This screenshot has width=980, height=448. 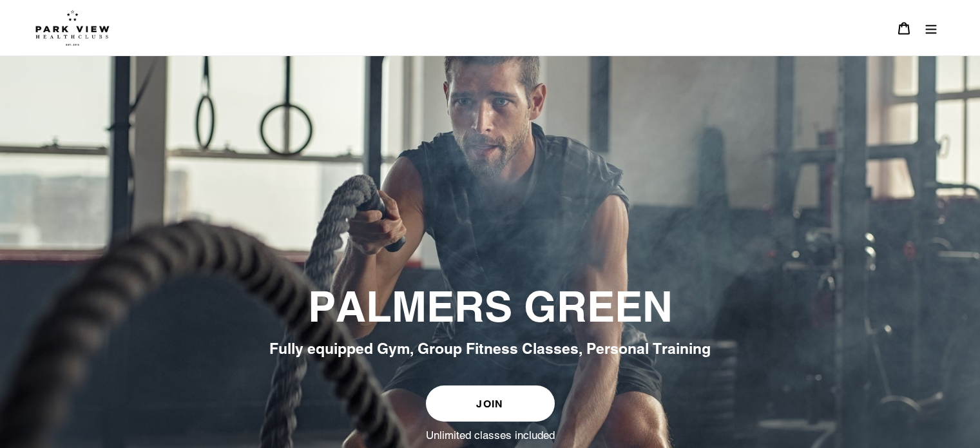 What do you see at coordinates (72, 28) in the screenshot?
I see `img: Park view health clubs is a gym near you.` at bounding box center [72, 28].